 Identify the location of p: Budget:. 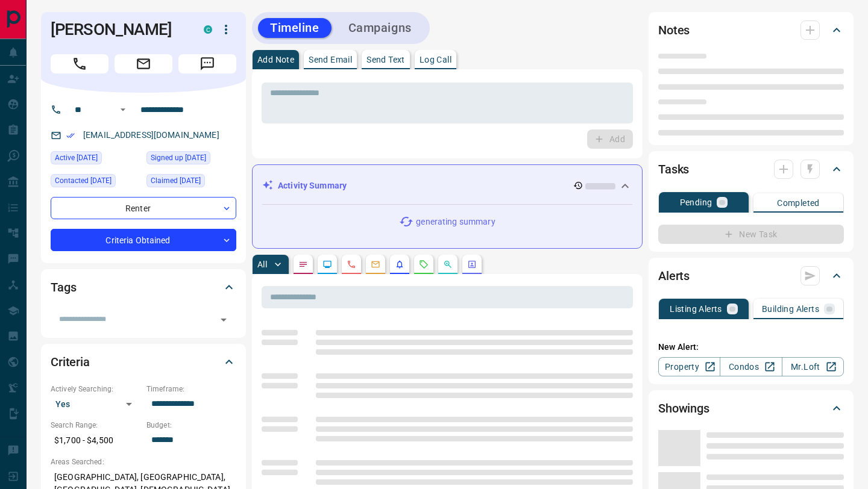
(191, 425).